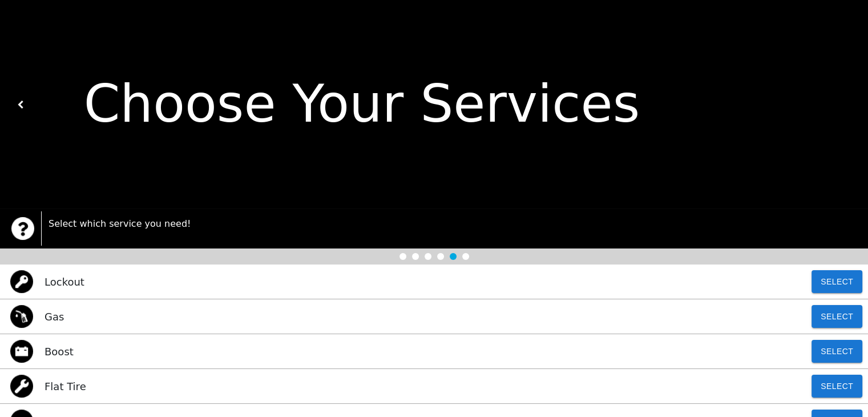  I want to click on p: Select which service you need!, so click(453, 224).